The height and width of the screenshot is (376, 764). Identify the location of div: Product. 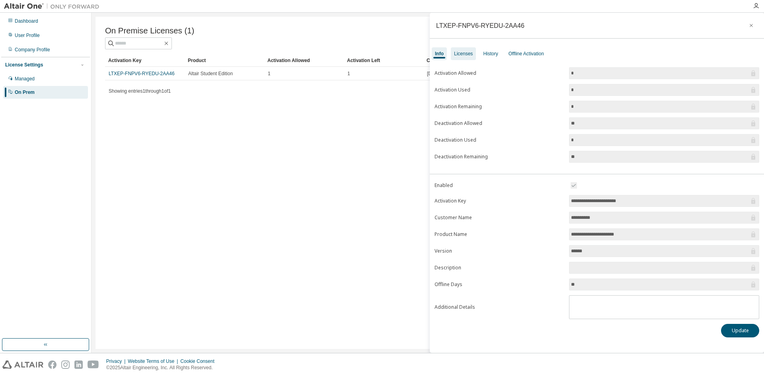
(224, 60).